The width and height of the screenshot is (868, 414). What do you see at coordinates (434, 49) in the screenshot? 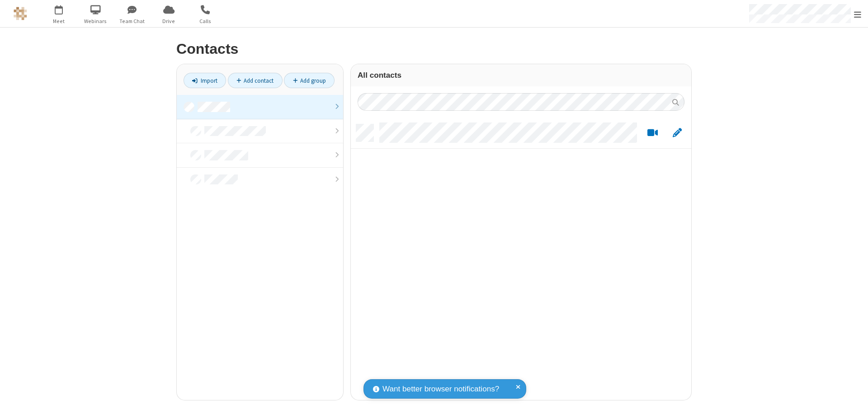
I see `h2: Contacts` at bounding box center [434, 49].